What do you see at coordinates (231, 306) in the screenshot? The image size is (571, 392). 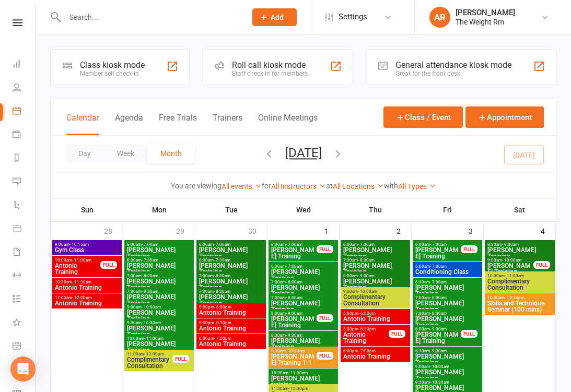 I see `span: 5:00pm` at bounding box center [231, 306].